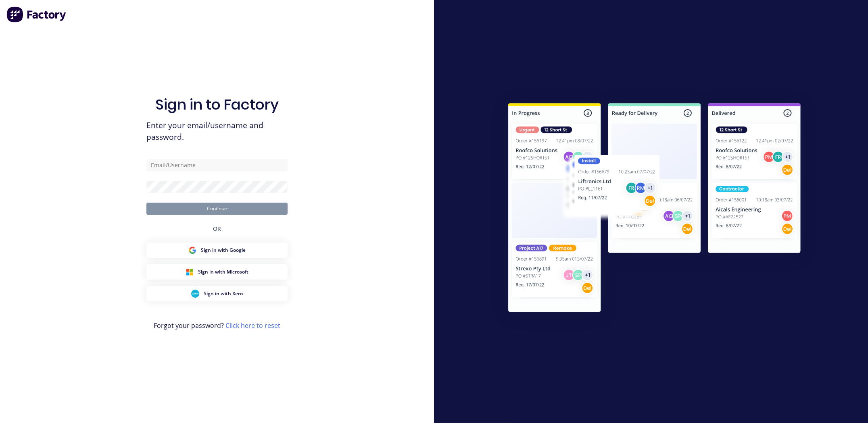 This screenshot has width=868, height=423. Describe the element at coordinates (217, 229) in the screenshot. I see `div: OR` at that location.